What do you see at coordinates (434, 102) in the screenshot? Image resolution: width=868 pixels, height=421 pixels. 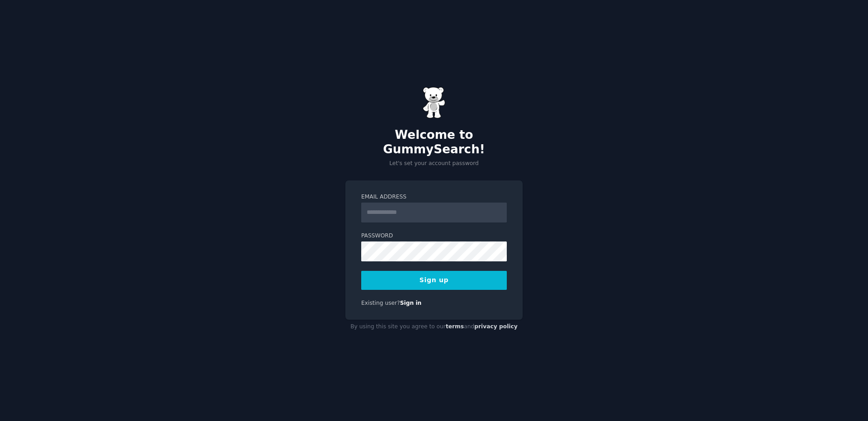 I see `img: Gummy Bear` at bounding box center [434, 102].